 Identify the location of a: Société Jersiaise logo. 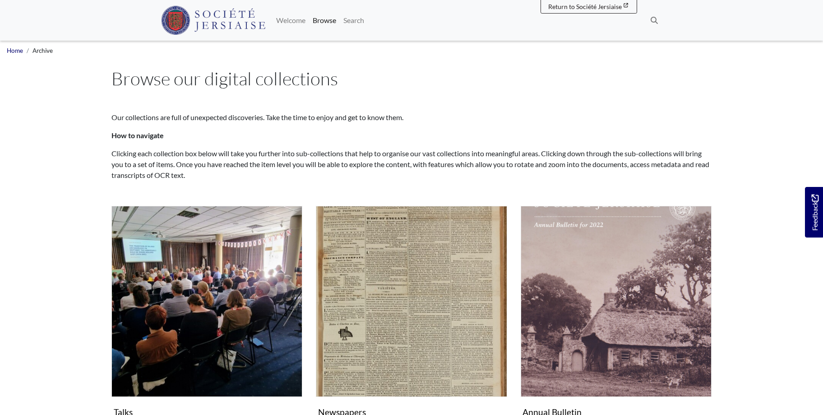
(213, 20).